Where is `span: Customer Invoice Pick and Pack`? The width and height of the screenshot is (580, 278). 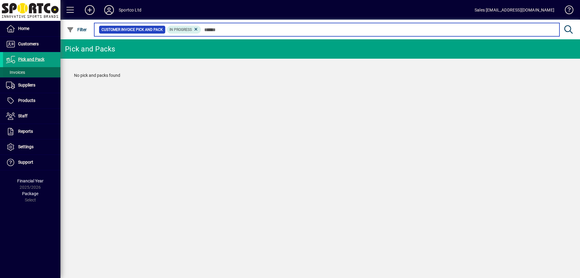
span: Customer Invoice Pick and Pack is located at coordinates (132, 30).